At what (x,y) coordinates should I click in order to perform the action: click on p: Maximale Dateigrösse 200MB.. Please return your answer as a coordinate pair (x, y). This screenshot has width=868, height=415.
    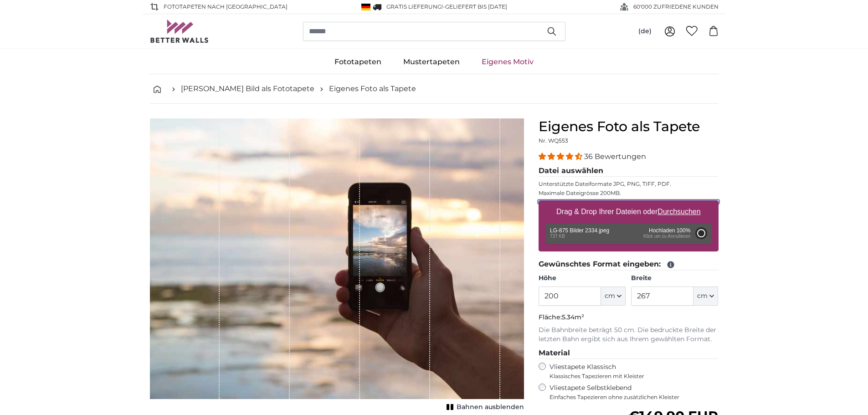
    Looking at the image, I should click on (629, 193).